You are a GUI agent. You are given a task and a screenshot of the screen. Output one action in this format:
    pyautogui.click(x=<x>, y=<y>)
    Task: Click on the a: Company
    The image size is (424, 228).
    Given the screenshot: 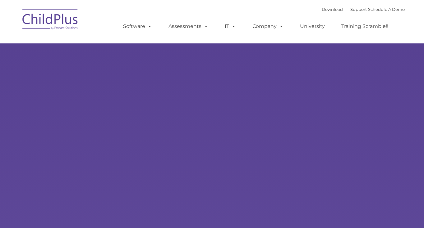 What is the action you would take?
    pyautogui.click(x=268, y=26)
    